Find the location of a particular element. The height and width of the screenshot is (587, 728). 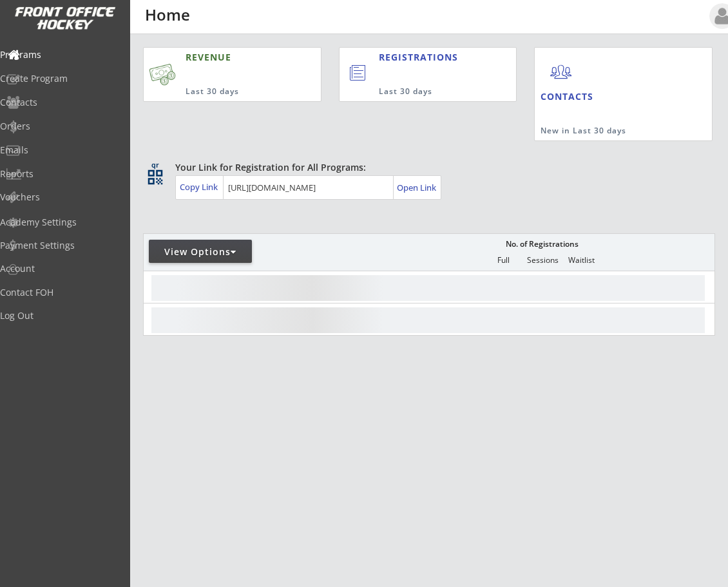

div: Waitlist is located at coordinates (581, 260).